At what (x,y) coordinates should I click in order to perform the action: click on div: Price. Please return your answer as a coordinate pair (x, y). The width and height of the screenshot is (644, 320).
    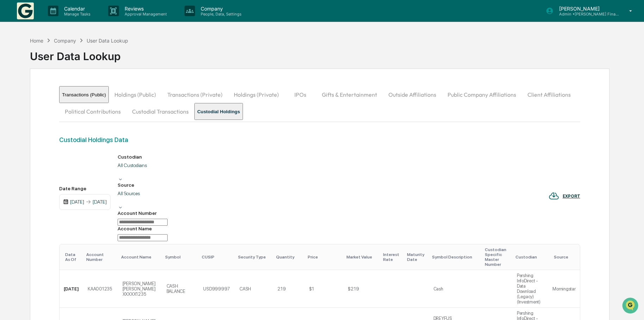
    Looking at the image, I should click on (324, 257).